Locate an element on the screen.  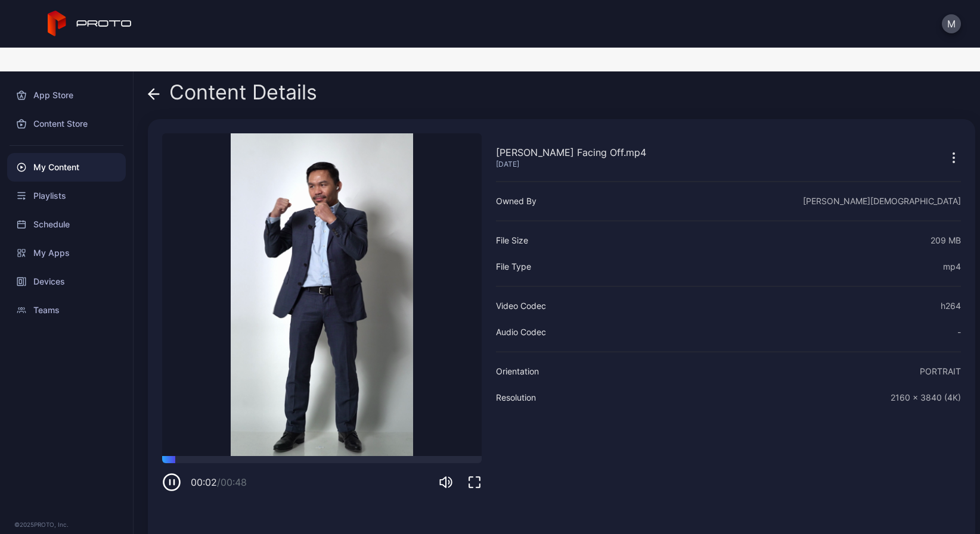
div: 209 MB is located at coordinates (945, 241).